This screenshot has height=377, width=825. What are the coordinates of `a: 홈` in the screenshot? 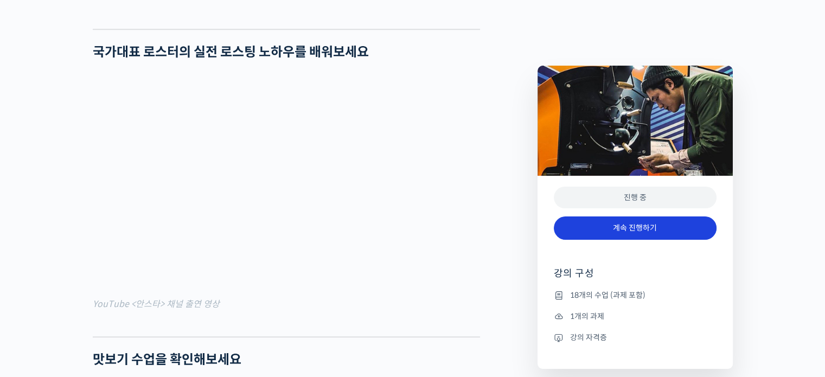 It's located at (37, 300).